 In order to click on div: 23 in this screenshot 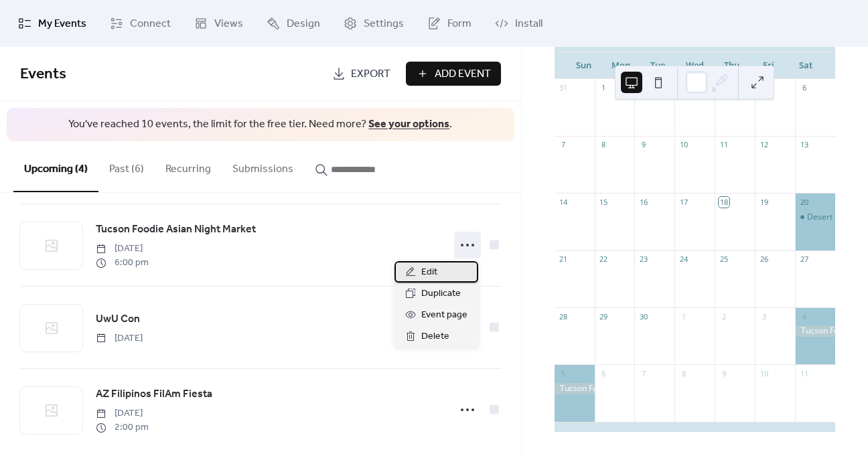, I will do `click(643, 259)`.